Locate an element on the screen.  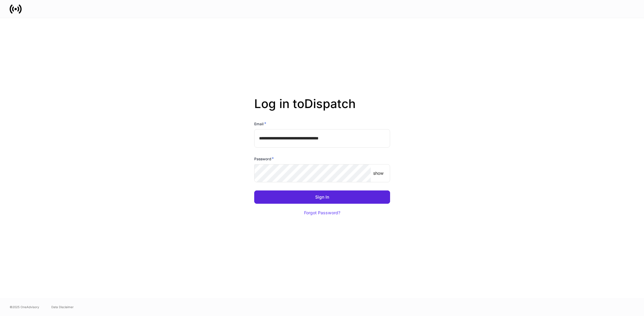
a: Data Disclaimer is located at coordinates (62, 307).